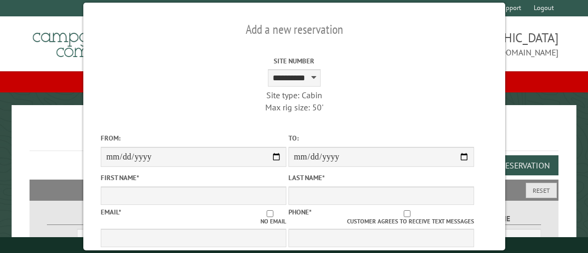 The width and height of the screenshot is (588, 253). What do you see at coordinates (294, 136) in the screenshot?
I see `h1: Reservations` at bounding box center [294, 136].